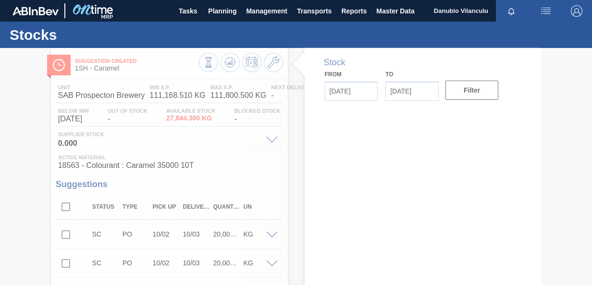 Image resolution: width=592 pixels, height=285 pixels. What do you see at coordinates (354, 11) in the screenshot?
I see `span: Reports` at bounding box center [354, 11].